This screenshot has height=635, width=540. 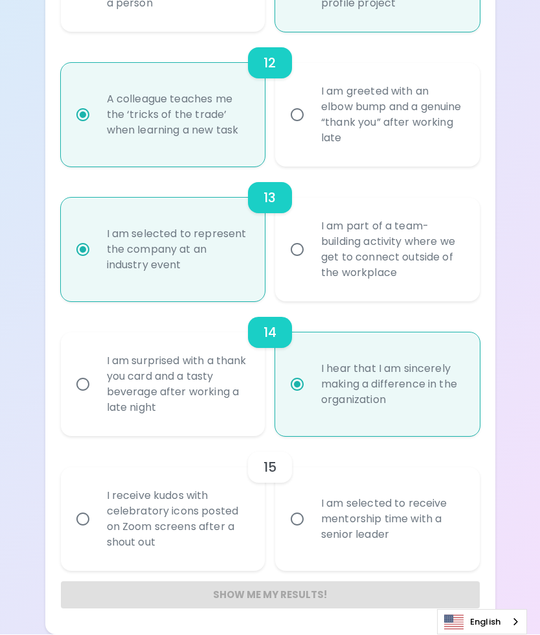 What do you see at coordinates (178, 115) in the screenshot?
I see `div: A colleague teaches me the ‘tricks of the trade’ when learning a new task` at bounding box center [178, 115].